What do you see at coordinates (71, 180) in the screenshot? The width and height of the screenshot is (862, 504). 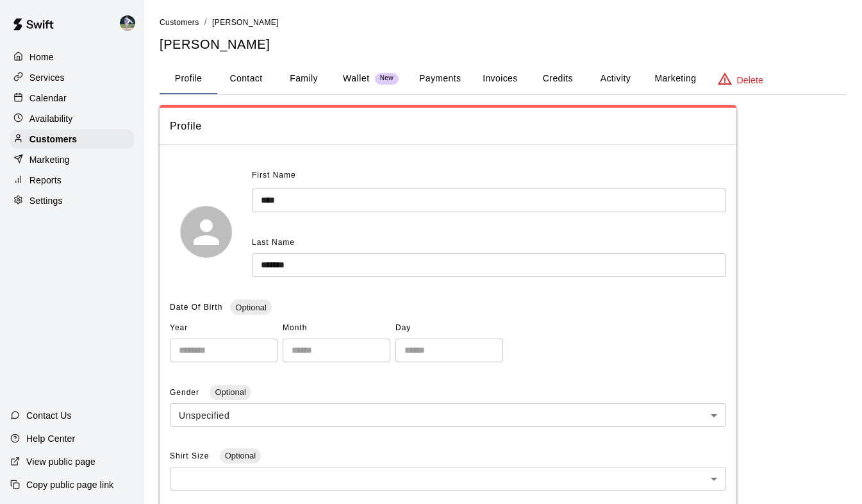 I see `div: Reports` at bounding box center [71, 180].